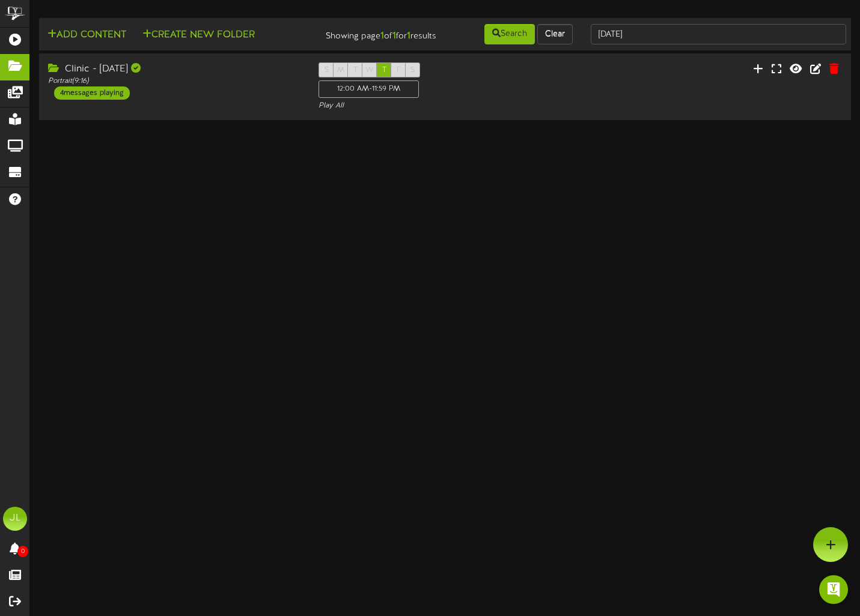  What do you see at coordinates (368, 89) in the screenshot?
I see `div: 12:00 AM - 11:59 PM` at bounding box center [368, 89].